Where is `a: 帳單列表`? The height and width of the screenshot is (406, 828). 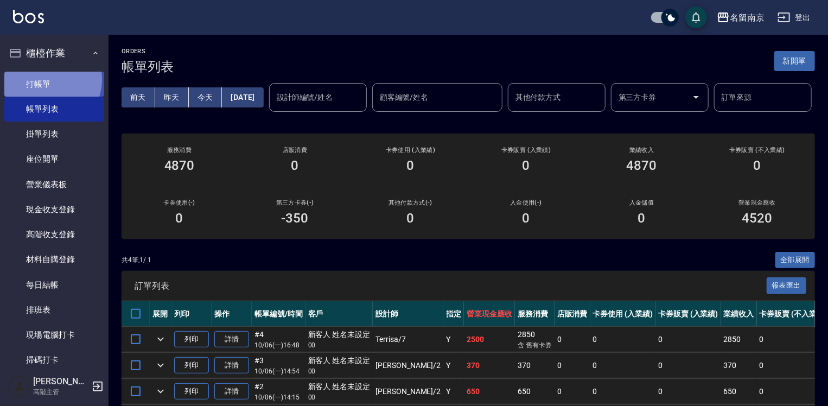
a: 帳單列表 is located at coordinates (54, 109).